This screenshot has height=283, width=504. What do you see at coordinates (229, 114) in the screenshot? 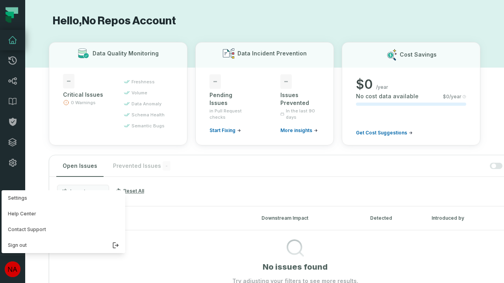
I see `span: in Pull Request checks` at bounding box center [229, 114].